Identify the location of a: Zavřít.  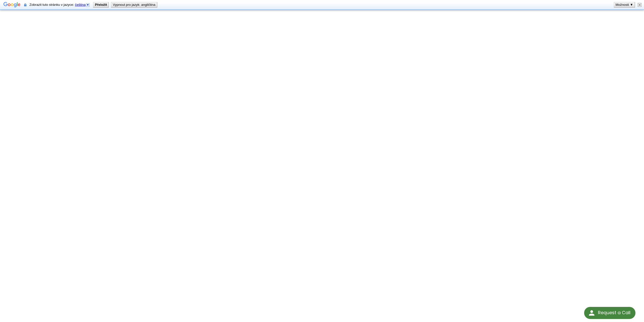
(640, 5).